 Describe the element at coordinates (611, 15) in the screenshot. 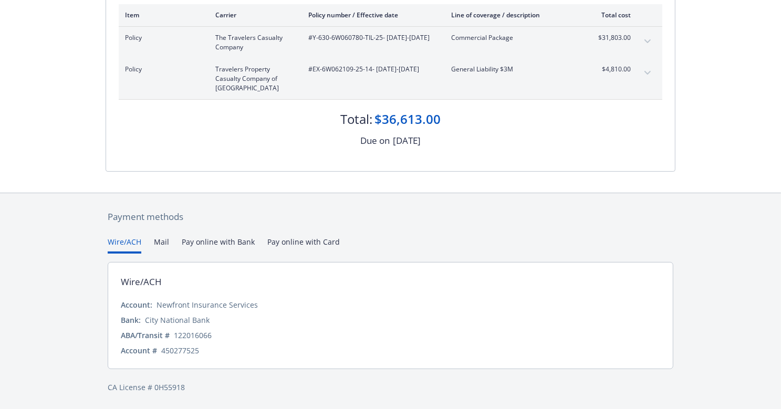

I see `div: Total cost` at that location.